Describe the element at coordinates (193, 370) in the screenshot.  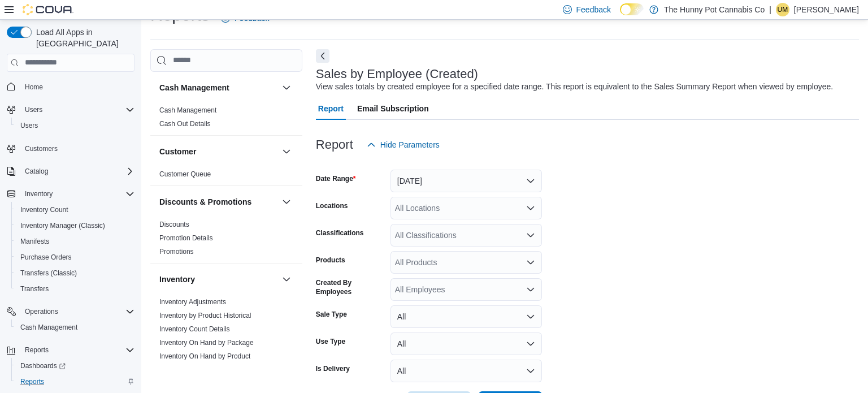
I see `span: Inventory Transactions` at that location.